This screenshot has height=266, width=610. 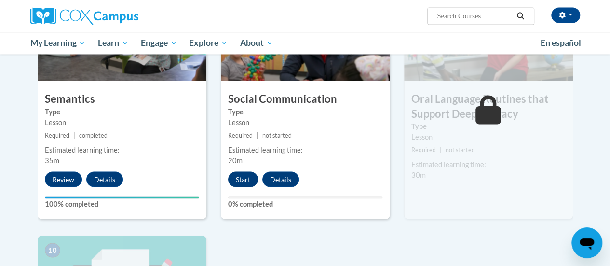 I want to click on span: Engage, so click(x=159, y=43).